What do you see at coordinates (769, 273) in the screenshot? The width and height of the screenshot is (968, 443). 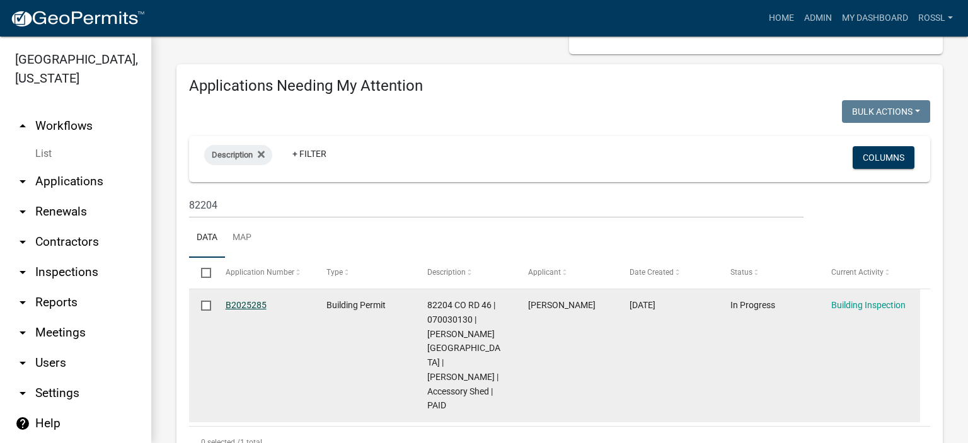 I see `datatable-header-cell: Status` at bounding box center [769, 273].